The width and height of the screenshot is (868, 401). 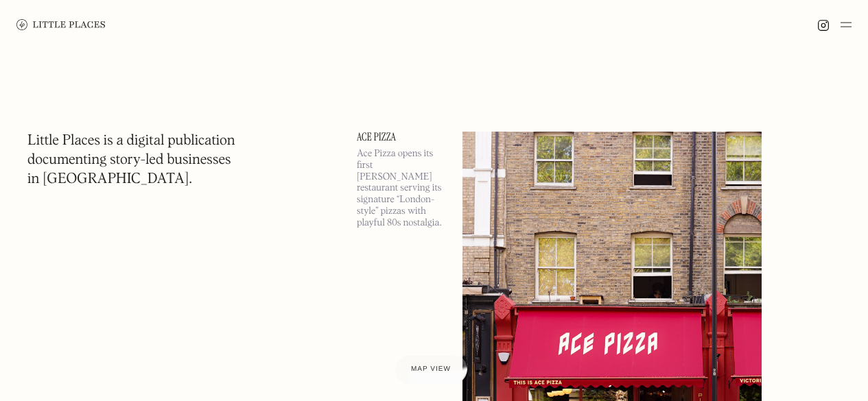 What do you see at coordinates (401, 137) in the screenshot?
I see `a: Ace Pizza` at bounding box center [401, 137].